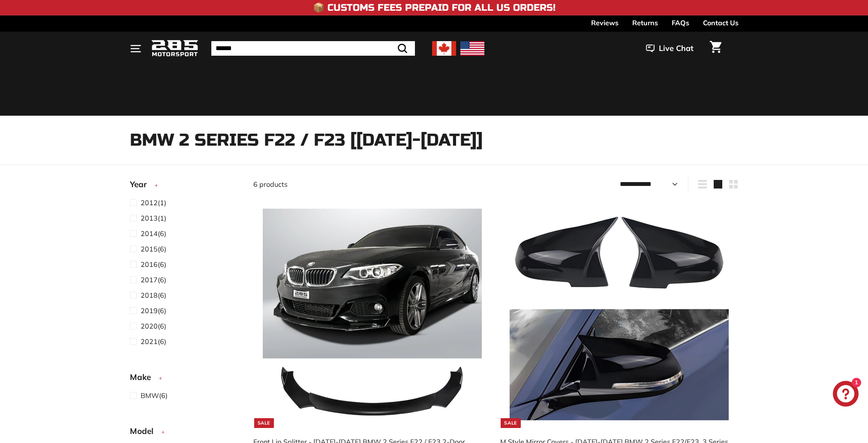 Image resolution: width=868 pixels, height=443 pixels. Describe the element at coordinates (149, 279) in the screenshot. I see `span: 2017` at that location.